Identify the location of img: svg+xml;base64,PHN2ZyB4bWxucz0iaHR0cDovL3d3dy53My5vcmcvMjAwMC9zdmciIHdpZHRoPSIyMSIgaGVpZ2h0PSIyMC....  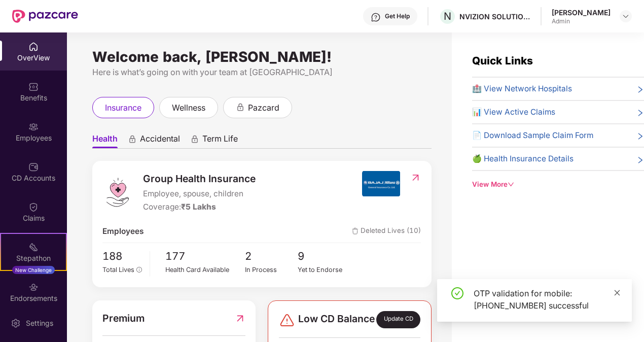
(34, 247).